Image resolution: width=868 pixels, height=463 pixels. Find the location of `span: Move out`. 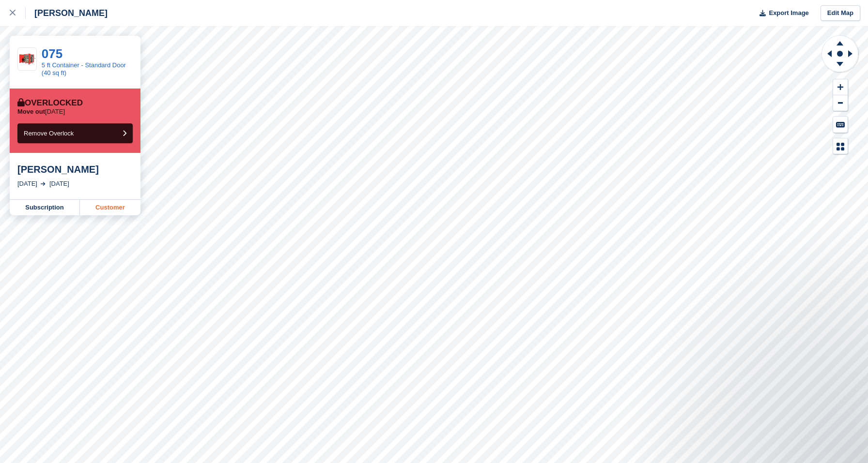

span: Move out is located at coordinates (31, 112).